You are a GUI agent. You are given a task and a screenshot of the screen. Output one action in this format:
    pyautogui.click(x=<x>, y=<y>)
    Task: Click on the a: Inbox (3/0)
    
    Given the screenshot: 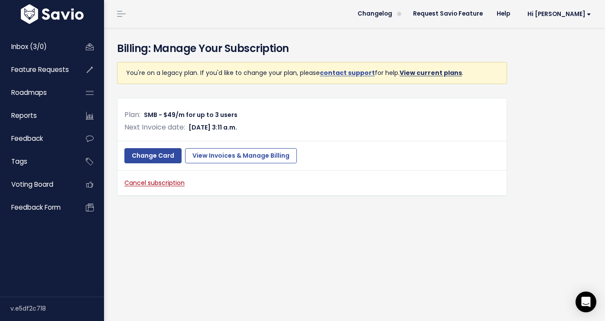 What is the action you would take?
    pyautogui.click(x=37, y=47)
    